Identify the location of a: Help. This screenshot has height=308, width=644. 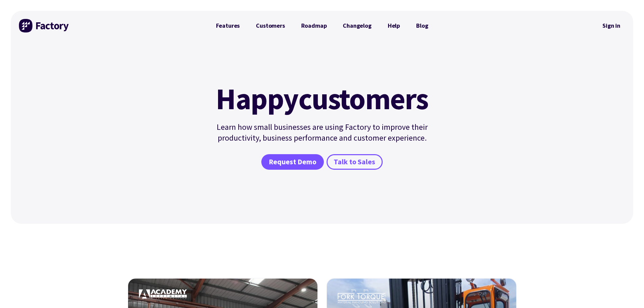
(394, 25).